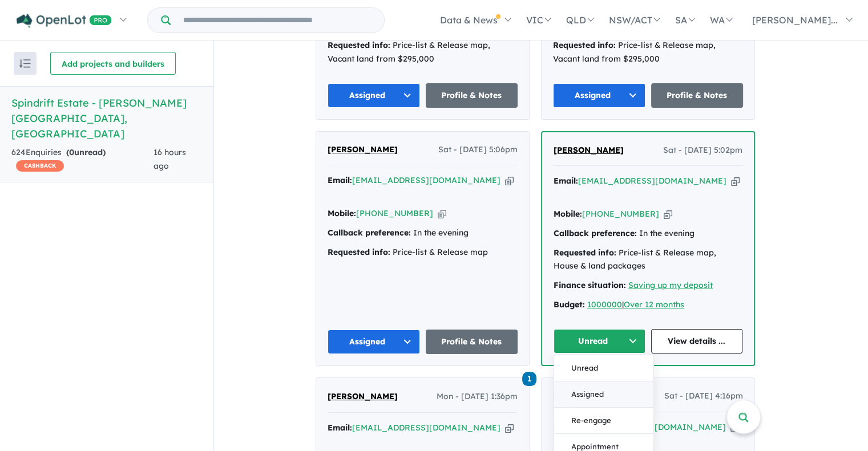 The image size is (868, 451). I want to click on button: Re-engage, so click(603, 421).